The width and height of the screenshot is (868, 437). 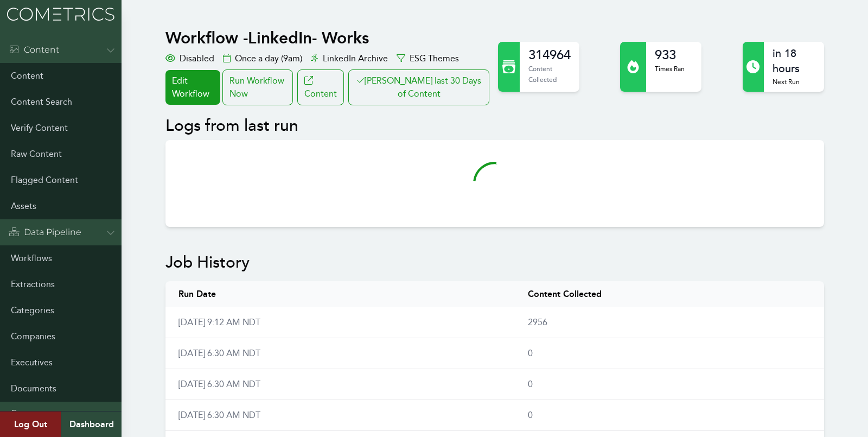 I want to click on h2: 314964, so click(x=550, y=55).